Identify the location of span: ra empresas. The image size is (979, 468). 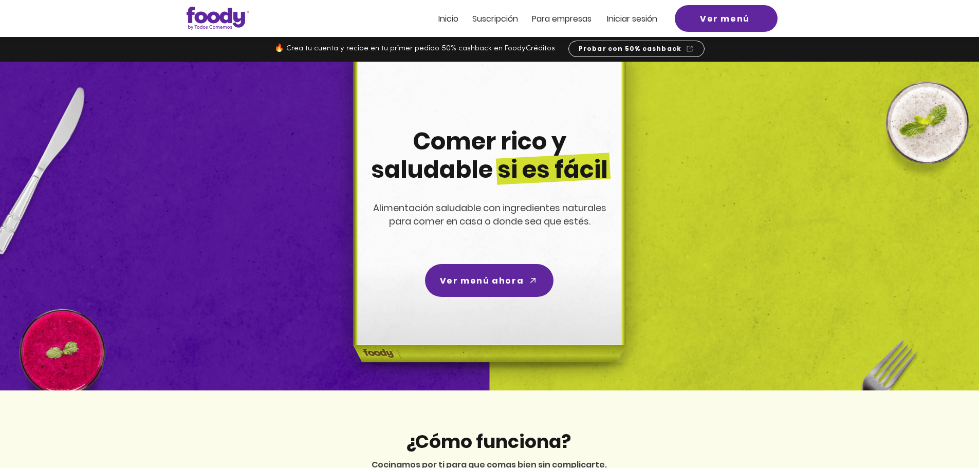
(566, 19).